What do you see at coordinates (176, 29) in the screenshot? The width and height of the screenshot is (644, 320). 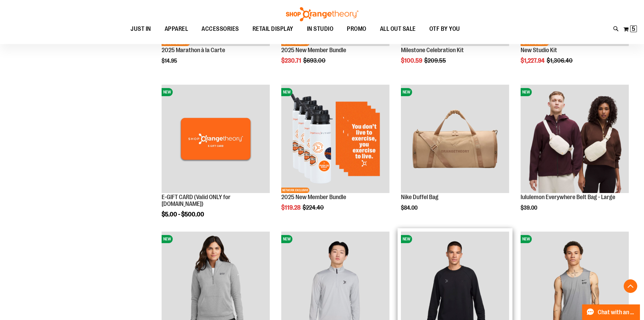 I see `span: APPAREL` at bounding box center [176, 29].